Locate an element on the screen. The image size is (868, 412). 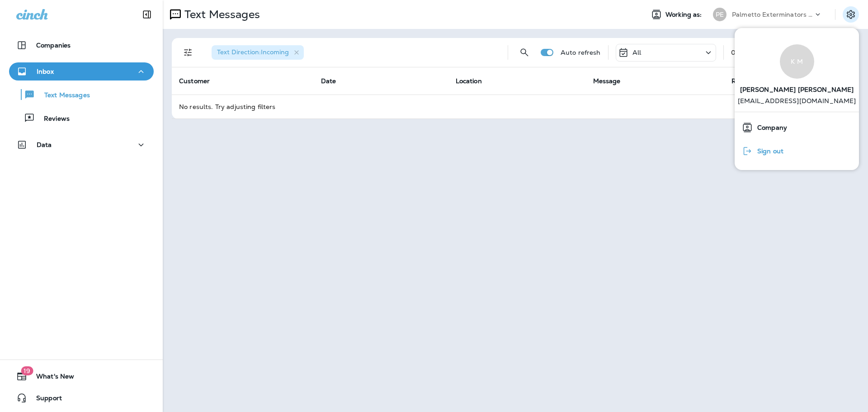
button: Sign out is located at coordinates (796, 151).